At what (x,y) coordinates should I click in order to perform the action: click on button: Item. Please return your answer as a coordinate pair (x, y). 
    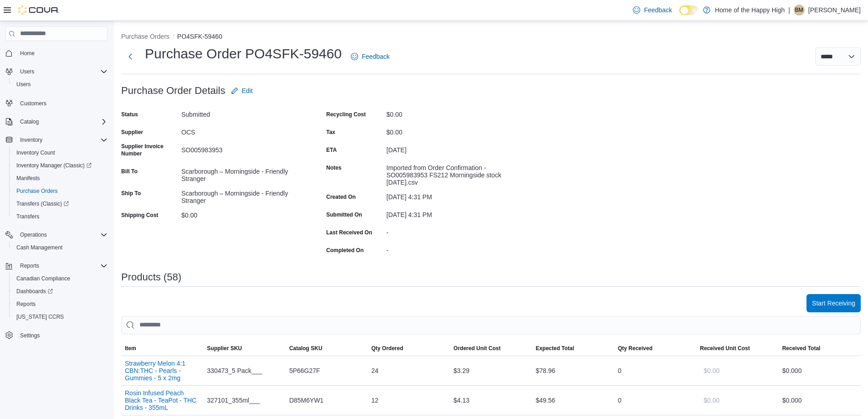
    Looking at the image, I should click on (162, 349).